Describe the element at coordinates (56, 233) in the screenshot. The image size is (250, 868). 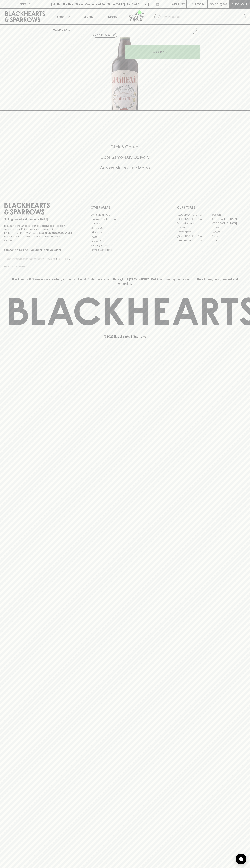
I see `strong: Liquor License #32064953` at that location.